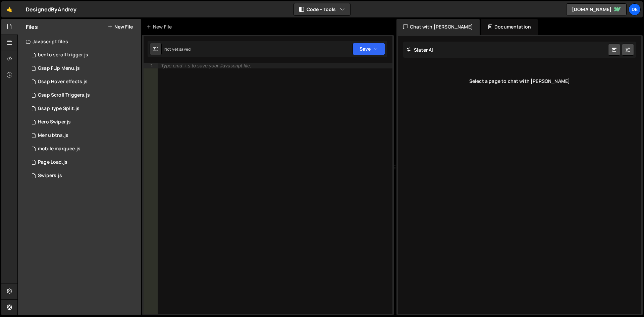  Describe the element at coordinates (206, 66) in the screenshot. I see `div: Type cmd + s to save your Javascript file.` at that location.